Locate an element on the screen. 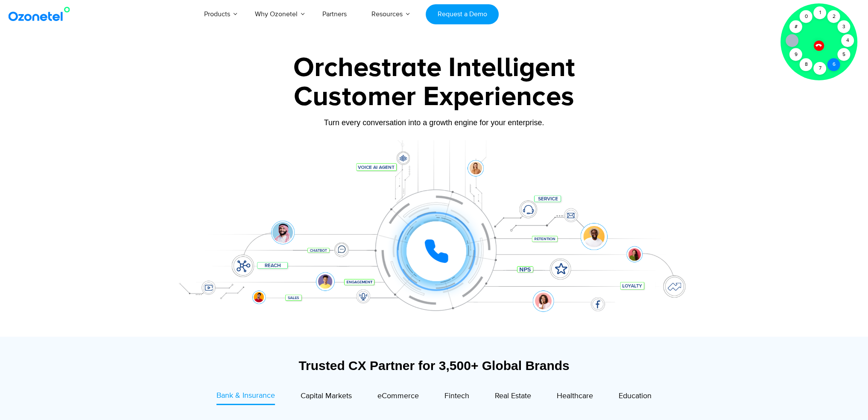 The image size is (868, 420). div: 5 is located at coordinates (844, 55).